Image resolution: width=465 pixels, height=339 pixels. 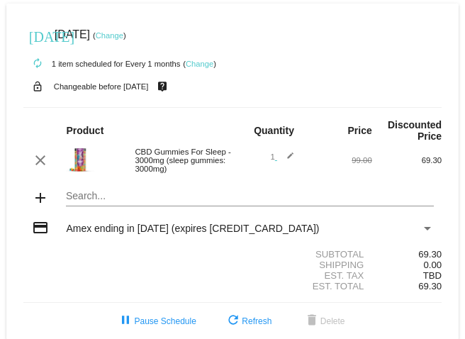 What do you see at coordinates (274, 130) in the screenshot?
I see `strong: Quantity` at bounding box center [274, 130].